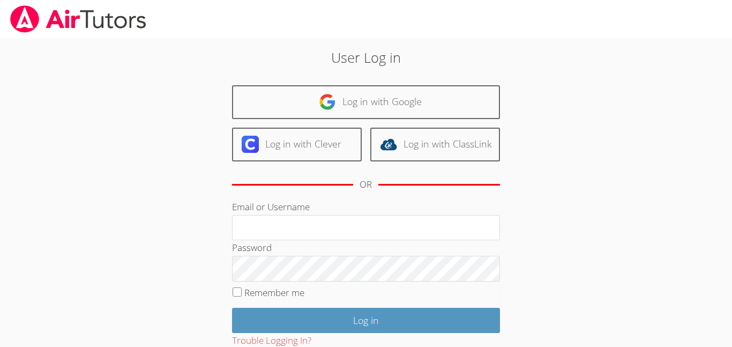  What do you see at coordinates (274, 292) in the screenshot?
I see `label: Remember me` at bounding box center [274, 292].